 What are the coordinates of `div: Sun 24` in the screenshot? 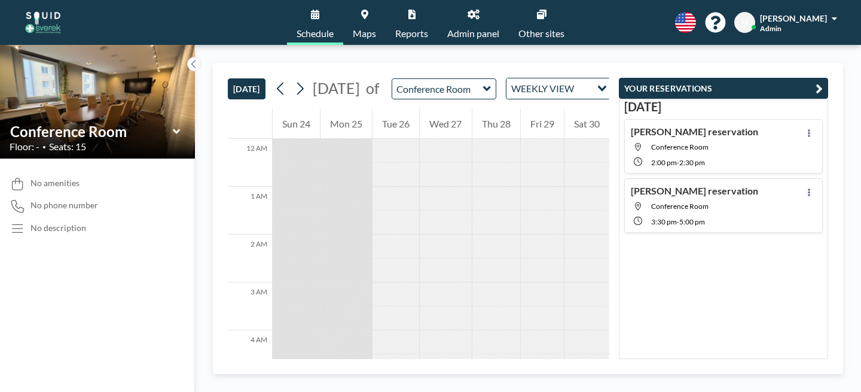 It's located at (296, 124).